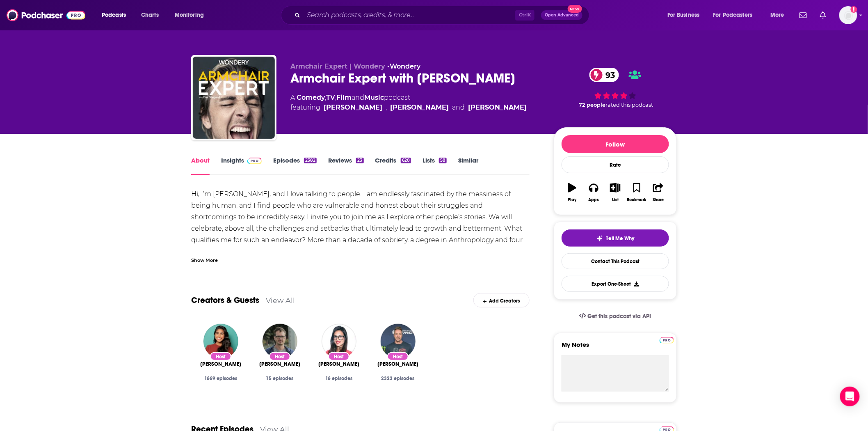  Describe the element at coordinates (599, 238) in the screenshot. I see `img: tell me why sparkle` at that location.